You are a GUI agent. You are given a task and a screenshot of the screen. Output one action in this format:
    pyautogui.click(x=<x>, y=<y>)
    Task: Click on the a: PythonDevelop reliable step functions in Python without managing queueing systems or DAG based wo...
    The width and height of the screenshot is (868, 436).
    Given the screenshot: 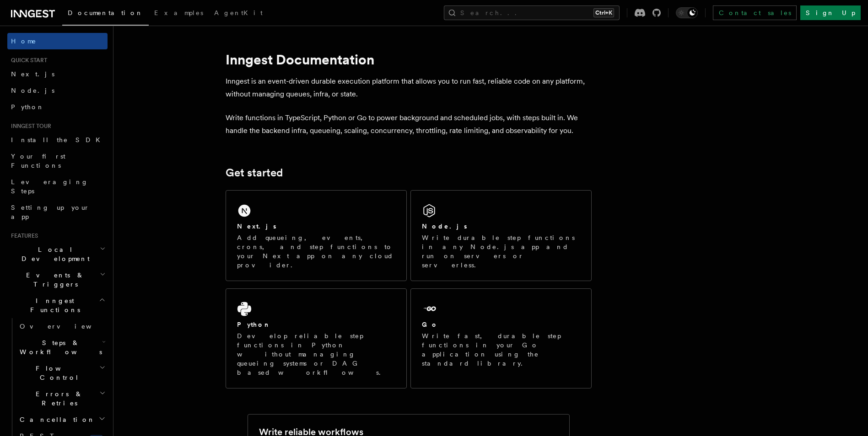 What is the action you would take?
    pyautogui.click(x=316, y=339)
    